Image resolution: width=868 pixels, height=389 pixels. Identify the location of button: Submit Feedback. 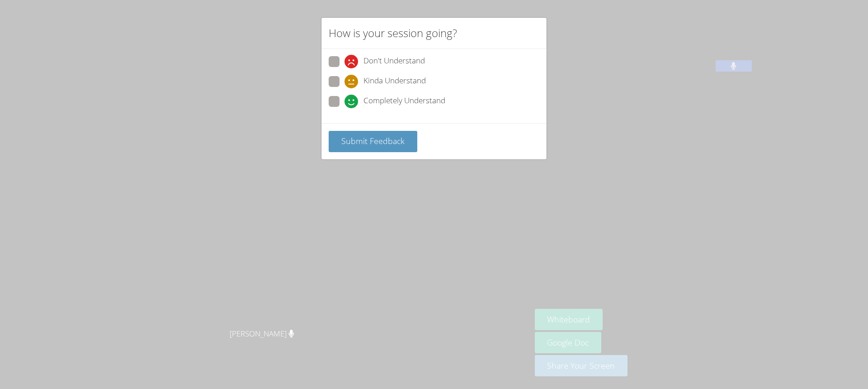
(373, 142).